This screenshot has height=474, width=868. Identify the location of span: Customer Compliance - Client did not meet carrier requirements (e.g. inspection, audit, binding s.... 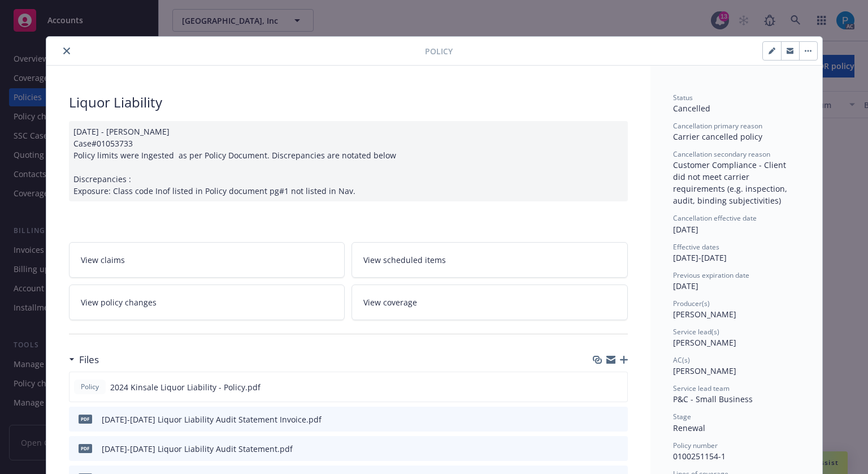
(731, 182).